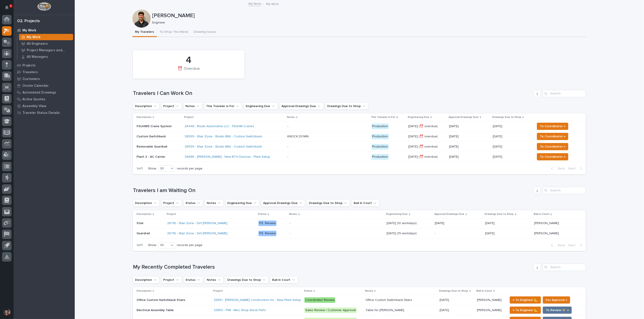 The image size is (644, 319). Describe the element at coordinates (552, 126) in the screenshot. I see `button: To Coordinator →` at that location.